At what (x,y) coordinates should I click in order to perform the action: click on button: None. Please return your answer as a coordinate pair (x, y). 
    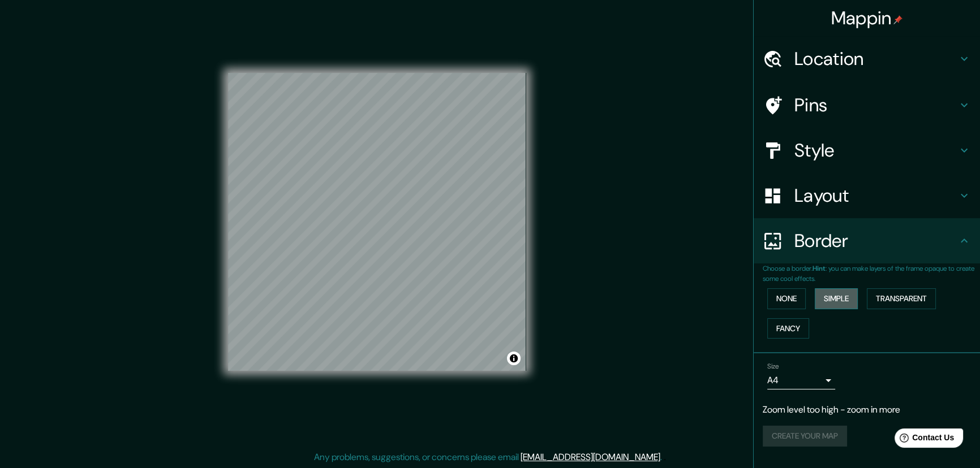
    Looking at the image, I should click on (786, 298).